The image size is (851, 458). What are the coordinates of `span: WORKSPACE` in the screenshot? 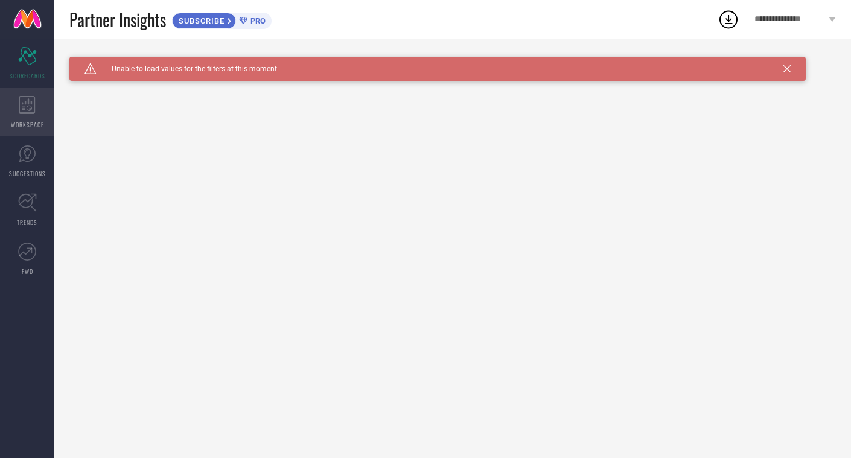 It's located at (27, 124).